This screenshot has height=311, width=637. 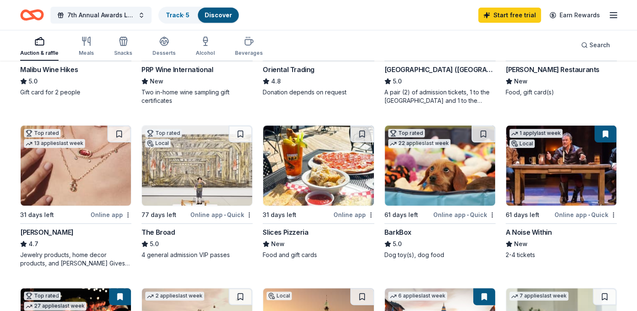 I want to click on div: Gift card for 2 people, so click(x=76, y=92).